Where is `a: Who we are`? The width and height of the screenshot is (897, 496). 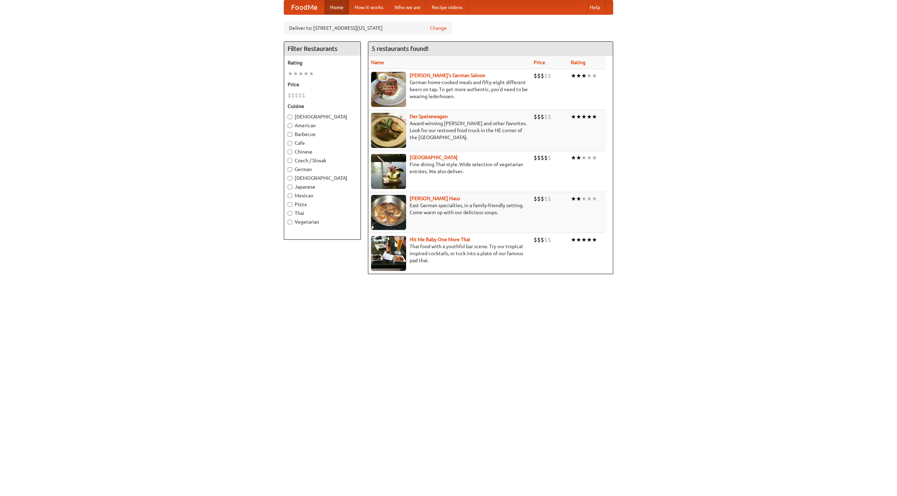 a: Who we are is located at coordinates (408, 7).